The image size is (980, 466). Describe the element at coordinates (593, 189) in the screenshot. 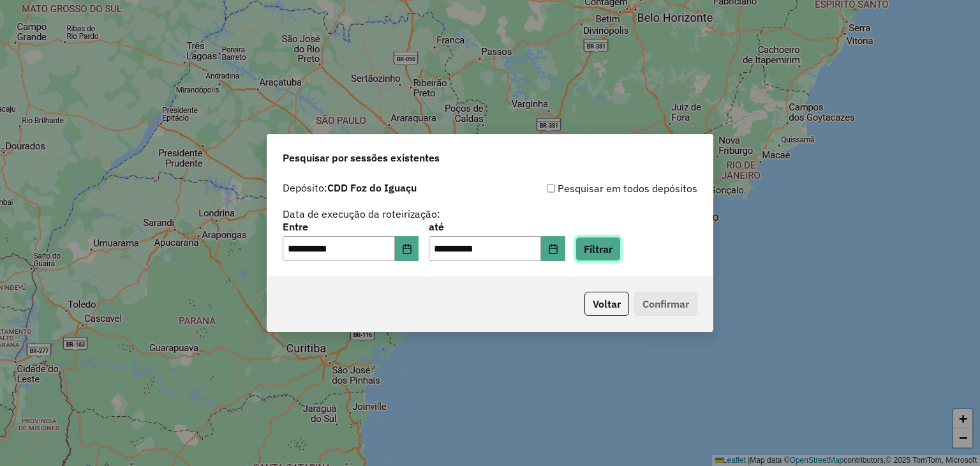

I see `div: Pesquisar em todos depósitos` at that location.